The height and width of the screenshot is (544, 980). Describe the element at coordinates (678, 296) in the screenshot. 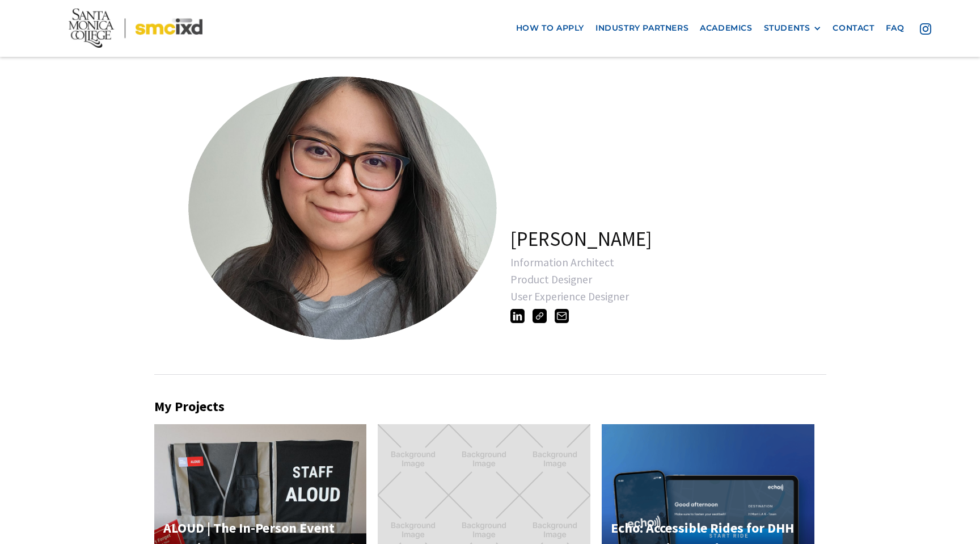

I see `div: User Experience Designer` at that location.